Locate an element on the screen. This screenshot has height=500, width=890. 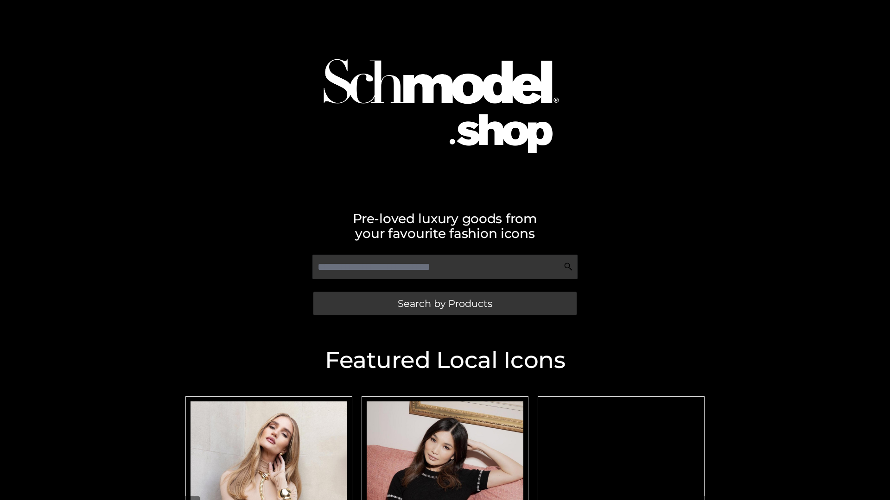
h2: Featured Local Icons​ is located at coordinates (445, 360).